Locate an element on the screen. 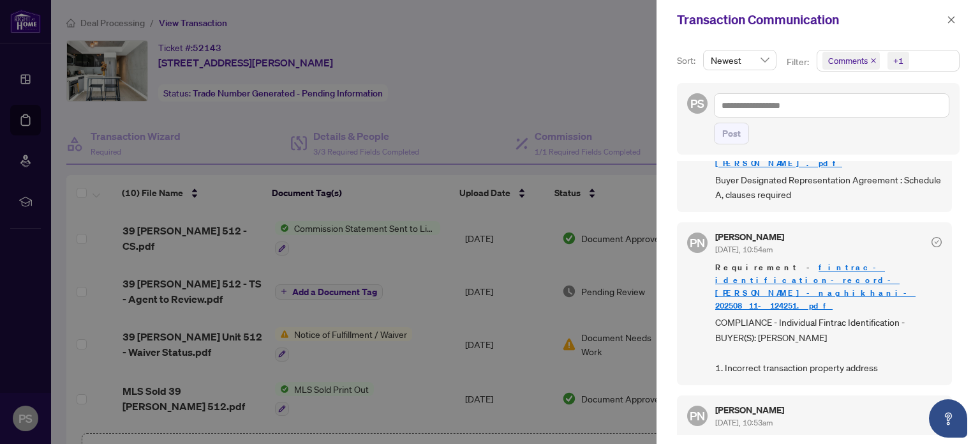 The width and height of the screenshot is (980, 444). span: check-circle is located at coordinates (937, 242).